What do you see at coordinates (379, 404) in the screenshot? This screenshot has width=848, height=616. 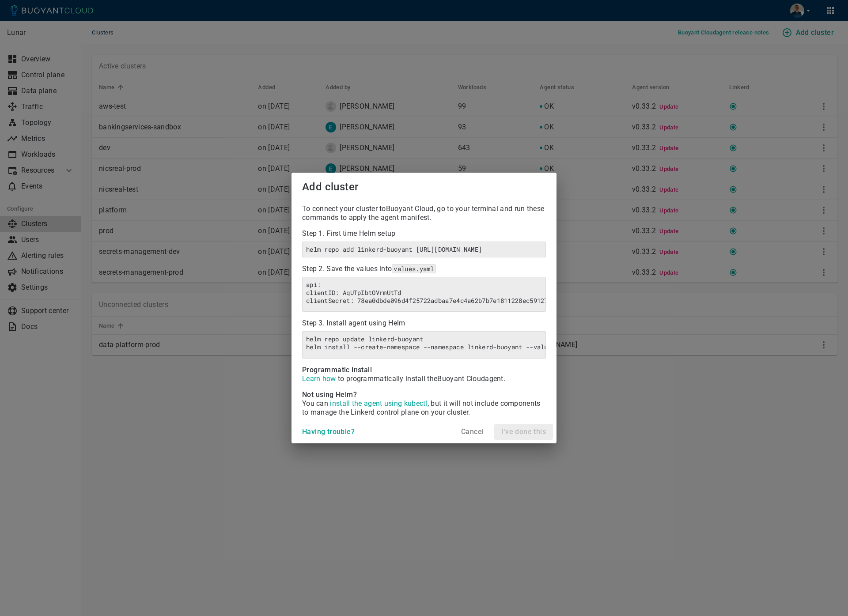 I see `span: install the agent using kubectl` at bounding box center [379, 404].